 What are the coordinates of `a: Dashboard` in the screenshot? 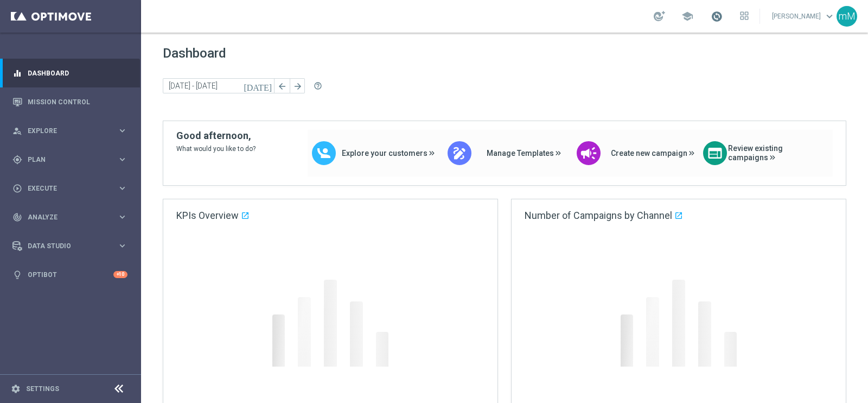 It's located at (77, 72).